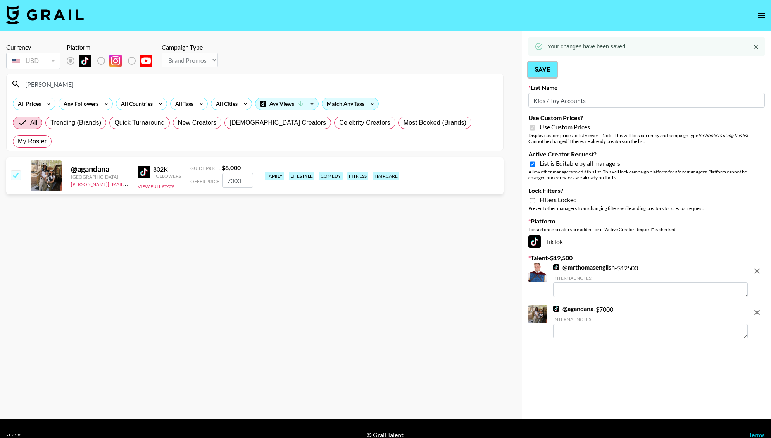  What do you see at coordinates (723, 135) in the screenshot?
I see `em: for bookers using this list` at bounding box center [723, 135].